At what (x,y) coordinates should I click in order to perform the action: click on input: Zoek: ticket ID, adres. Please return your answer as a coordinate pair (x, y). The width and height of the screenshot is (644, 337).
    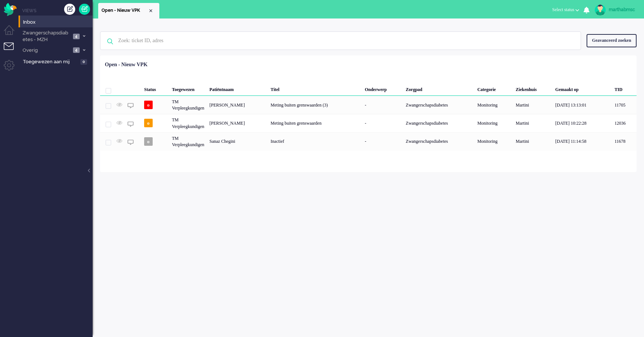
    Looking at the image, I should click on (342, 41).